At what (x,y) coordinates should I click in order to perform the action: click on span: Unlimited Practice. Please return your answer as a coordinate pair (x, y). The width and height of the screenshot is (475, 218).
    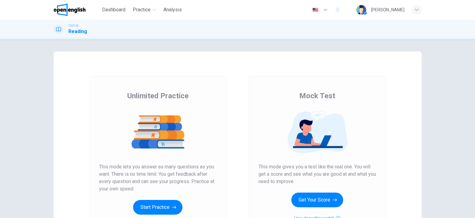
    Looking at the image, I should click on (158, 96).